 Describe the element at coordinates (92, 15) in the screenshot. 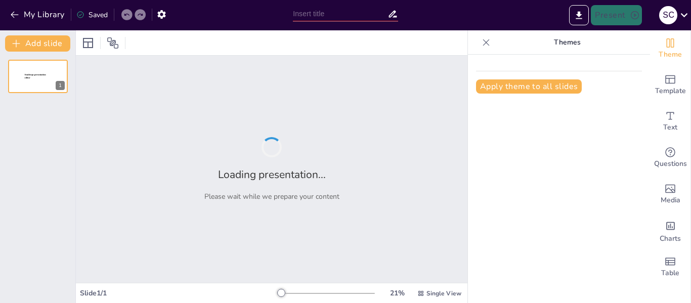

I see `div: Saved` at that location.